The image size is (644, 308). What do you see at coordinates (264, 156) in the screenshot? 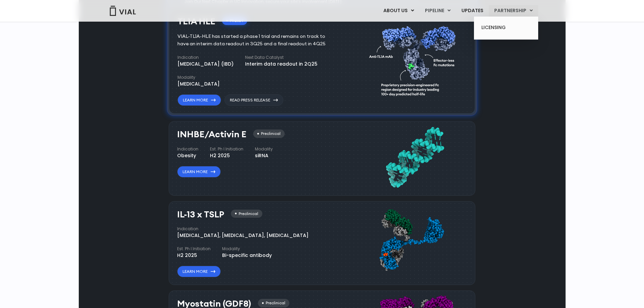
I see `div: siRNA` at bounding box center [264, 156].